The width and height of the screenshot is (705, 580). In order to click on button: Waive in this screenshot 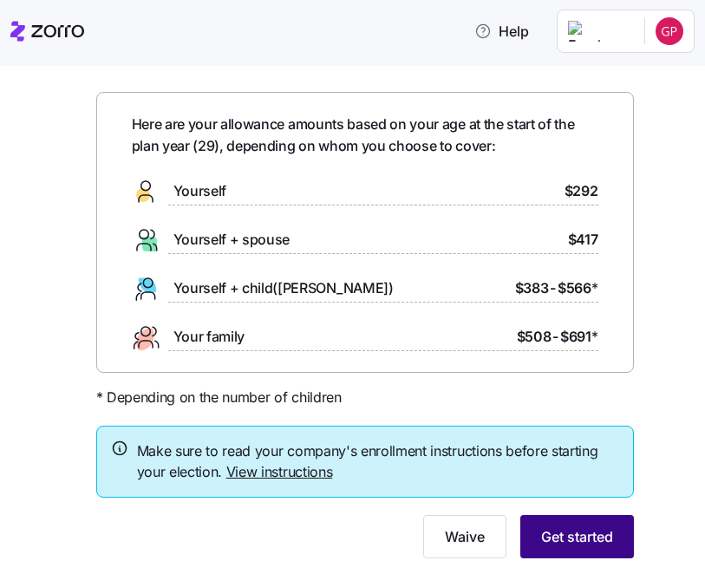, I will do `click(465, 537)`.